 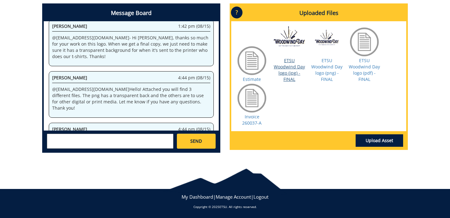 I want to click on span: SEND, so click(x=196, y=141).